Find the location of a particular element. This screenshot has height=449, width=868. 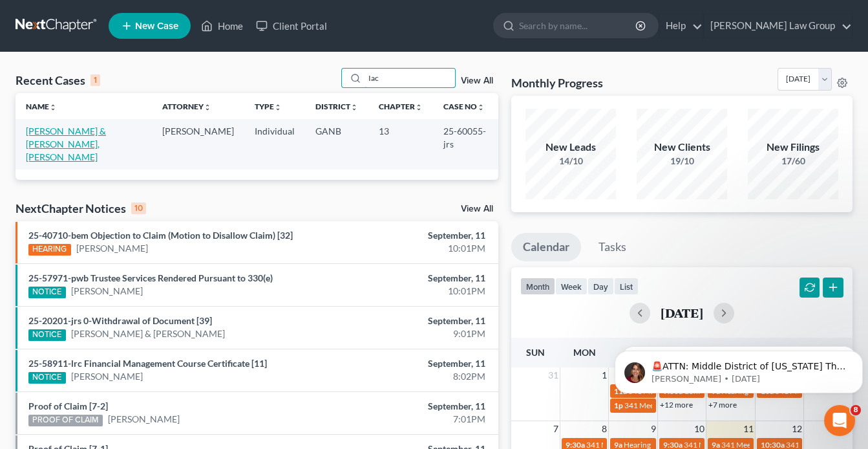

span: 11 is located at coordinates (748, 429).